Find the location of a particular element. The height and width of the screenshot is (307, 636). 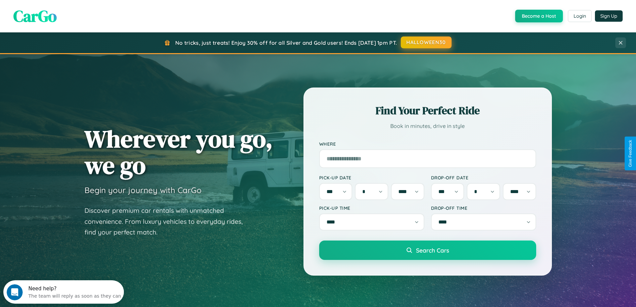

p: Discover premium car rentals with unmatched convenience. From luxury vehicles to everyday rides, ... is located at coordinates (168, 221).